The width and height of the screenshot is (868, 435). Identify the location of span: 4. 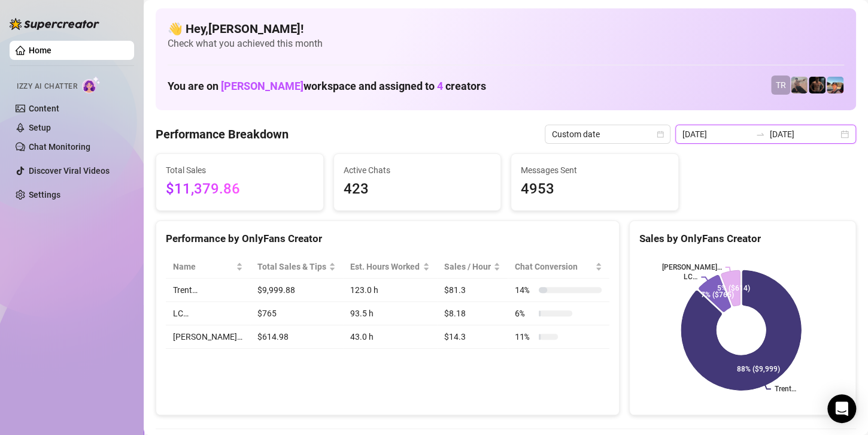
(440, 85).